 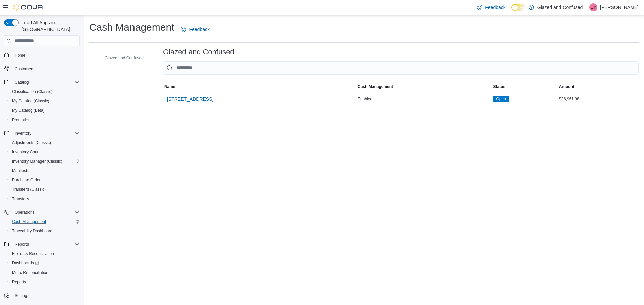 I want to click on span: Dashboards, so click(x=45, y=264).